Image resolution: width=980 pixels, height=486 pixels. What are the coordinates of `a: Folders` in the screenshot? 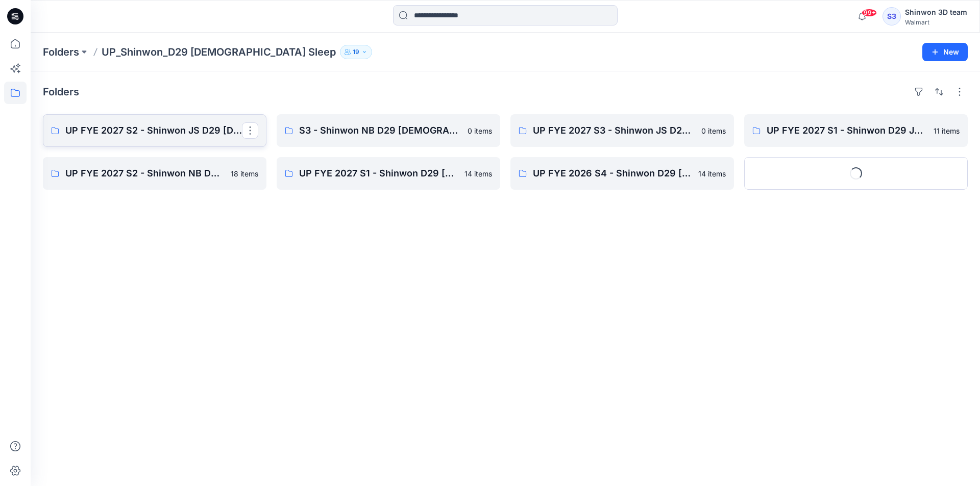 It's located at (61, 52).